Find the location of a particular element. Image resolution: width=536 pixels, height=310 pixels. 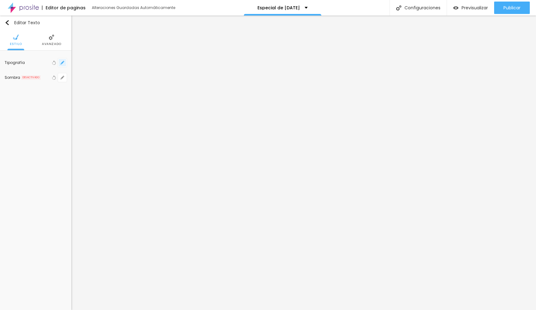

span: Previsualizar is located at coordinates (474, 8).